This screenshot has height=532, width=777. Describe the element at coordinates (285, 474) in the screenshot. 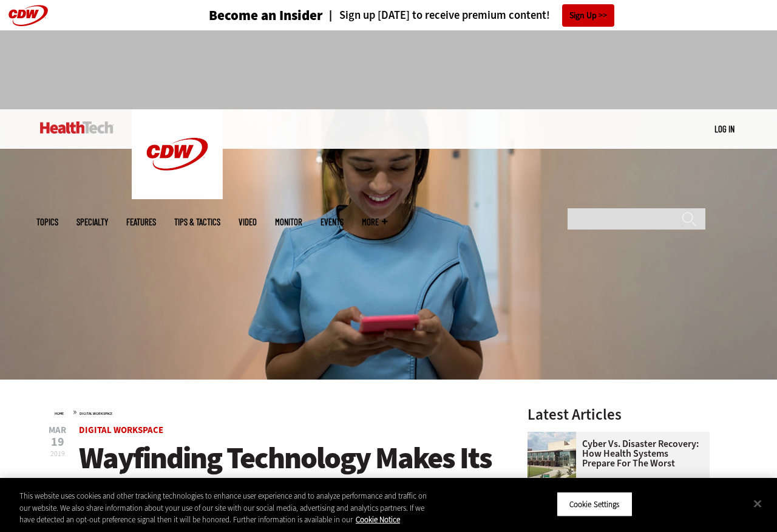

I see `span: Wayfinding Technology Makes Its Way onto Healthcare Campuses` at that location.